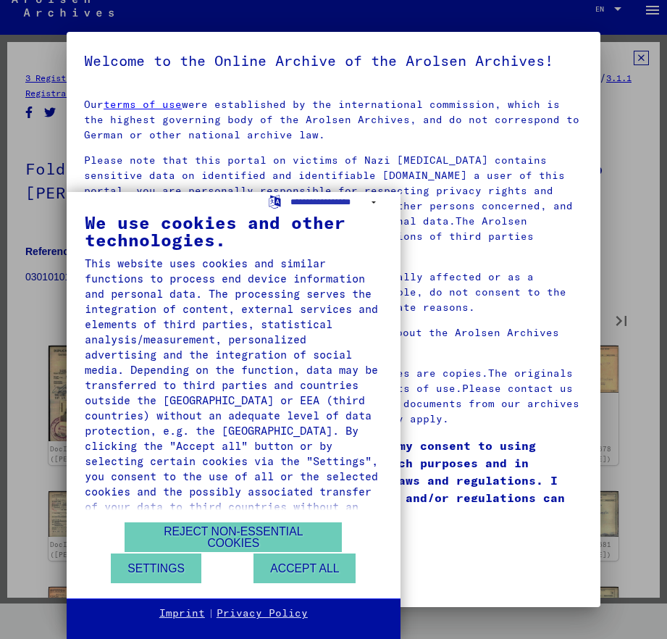 Image resolution: width=667 pixels, height=639 pixels. What do you see at coordinates (156, 568) in the screenshot?
I see `button: Settings` at bounding box center [156, 568].